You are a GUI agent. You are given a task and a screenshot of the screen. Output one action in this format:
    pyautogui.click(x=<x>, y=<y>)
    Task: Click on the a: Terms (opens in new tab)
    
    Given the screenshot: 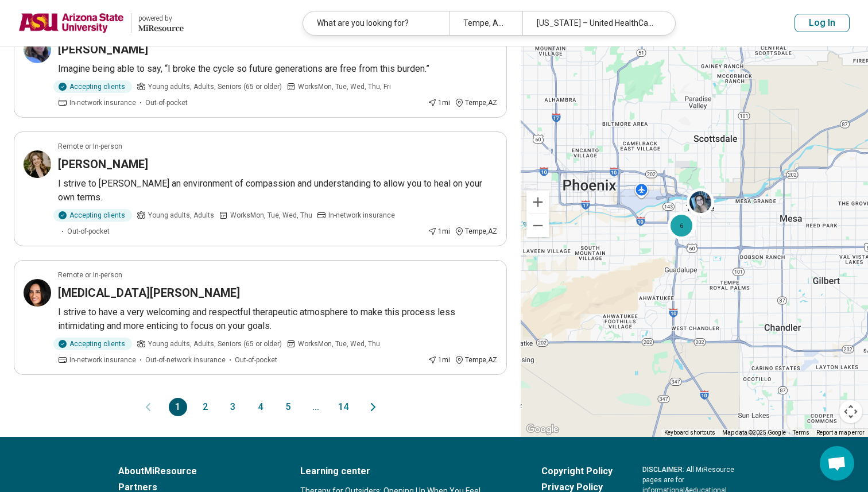 What is the action you would take?
    pyautogui.click(x=801, y=433)
    